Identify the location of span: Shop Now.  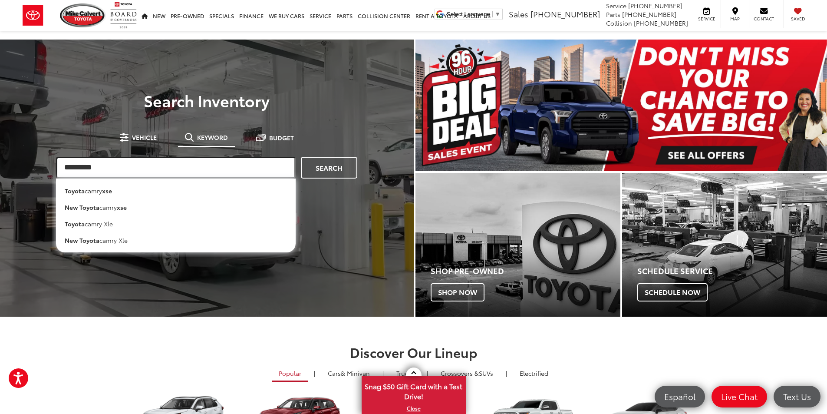
(458, 292).